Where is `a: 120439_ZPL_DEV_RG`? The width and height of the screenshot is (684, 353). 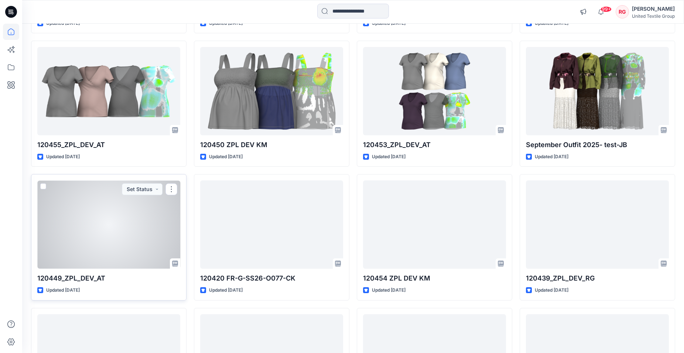 a: 120439_ZPL_DEV_RG is located at coordinates (597, 224).